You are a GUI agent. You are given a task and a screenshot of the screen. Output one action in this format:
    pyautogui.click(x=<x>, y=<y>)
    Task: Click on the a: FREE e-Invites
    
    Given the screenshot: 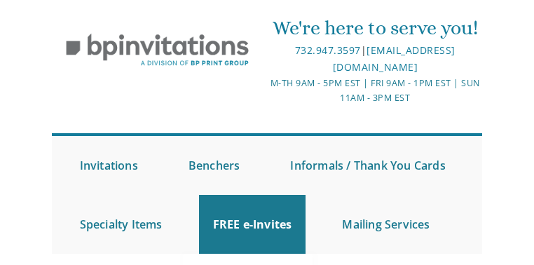 What is the action you would take?
    pyautogui.click(x=252, y=224)
    